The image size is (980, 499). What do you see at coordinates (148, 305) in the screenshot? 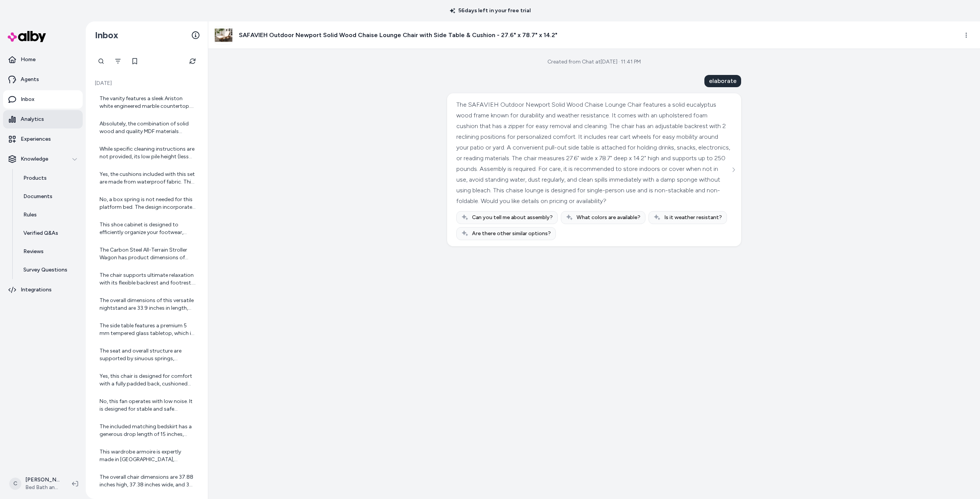
I see `div: The overall dimensions of this versatile nightstand are 33.9 inches in length, 15.7 inches in wid...` at bounding box center [148, 305].